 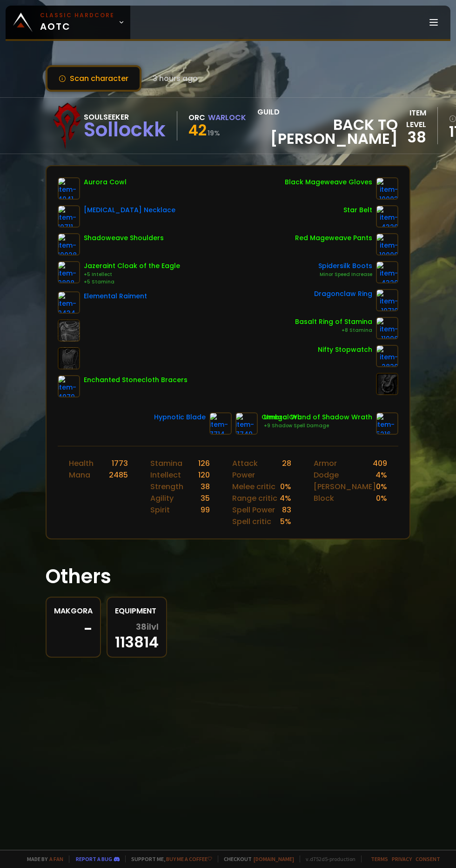 I want to click on div: Makgora, so click(x=73, y=610).